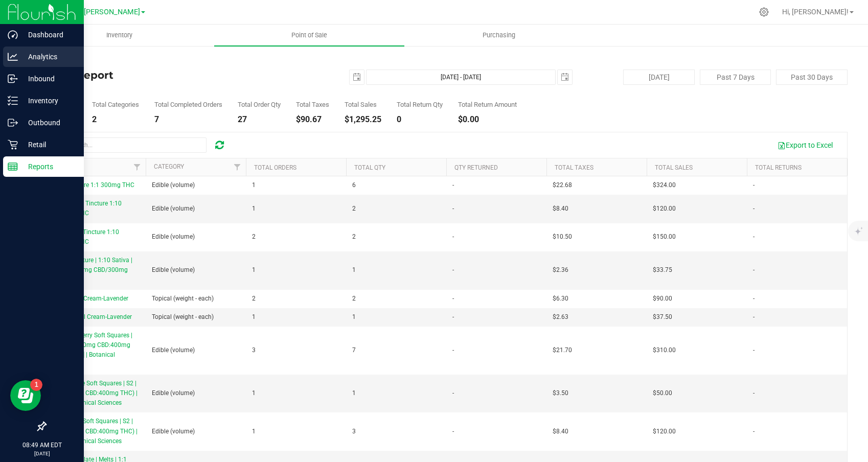 The image size is (868, 462). I want to click on p: Analytics, so click(49, 57).